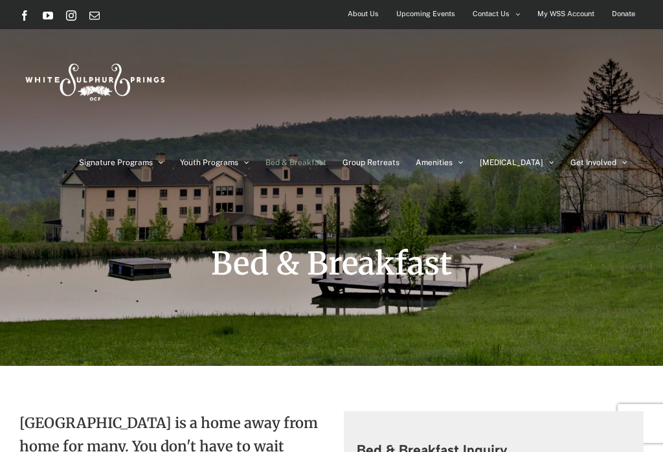 The image size is (663, 452). What do you see at coordinates (599, 162) in the screenshot?
I see `a: Get Involved` at bounding box center [599, 162].